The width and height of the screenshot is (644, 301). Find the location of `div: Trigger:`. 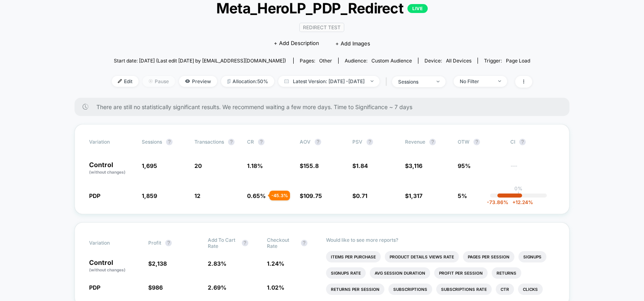

div: Trigger: is located at coordinates (507, 60).